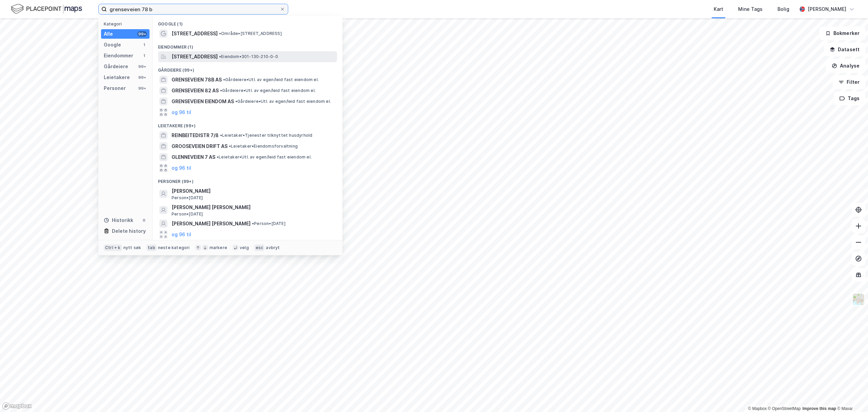 The width and height of the screenshot is (868, 412). I want to click on div: Chat Widget, so click(851, 395).